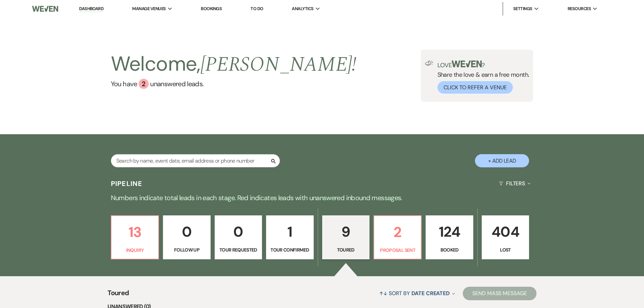 Image resolution: width=644 pixels, height=308 pixels. I want to click on button: Sort By Date Created, so click(417, 294).